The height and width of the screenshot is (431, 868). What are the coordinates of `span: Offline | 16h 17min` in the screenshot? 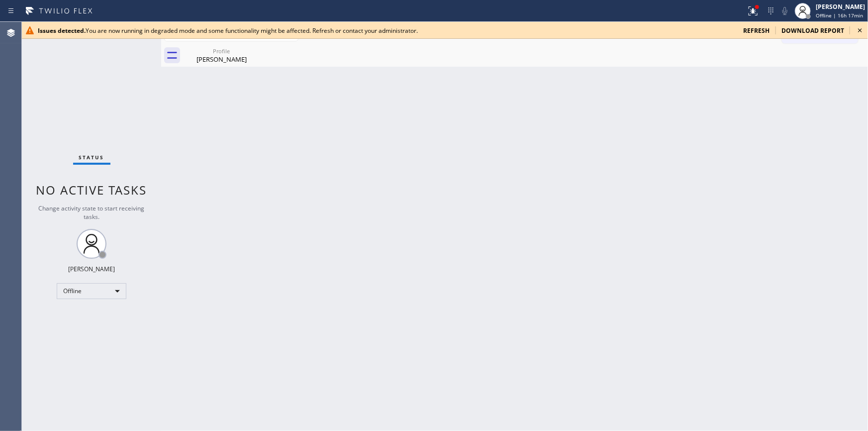 It's located at (839, 16).